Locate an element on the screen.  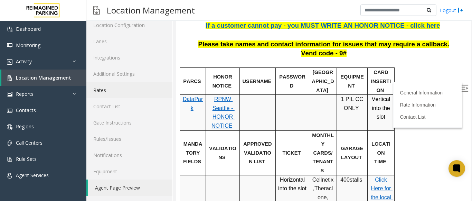
span: DataPark is located at coordinates (17, 88).